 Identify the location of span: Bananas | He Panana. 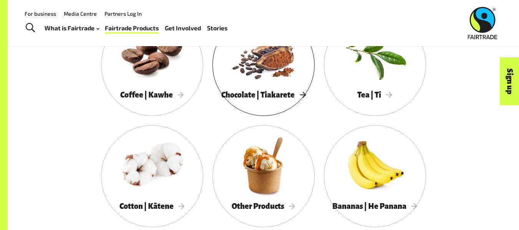
(375, 206).